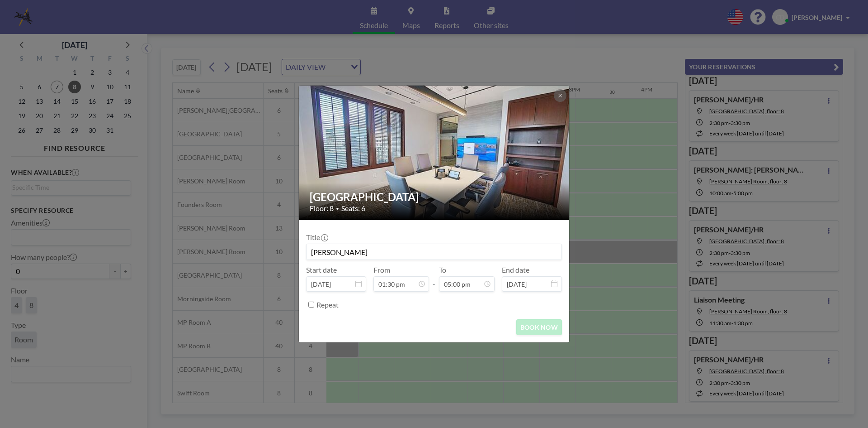  I want to click on input: Chandler's reservation, so click(434, 252).